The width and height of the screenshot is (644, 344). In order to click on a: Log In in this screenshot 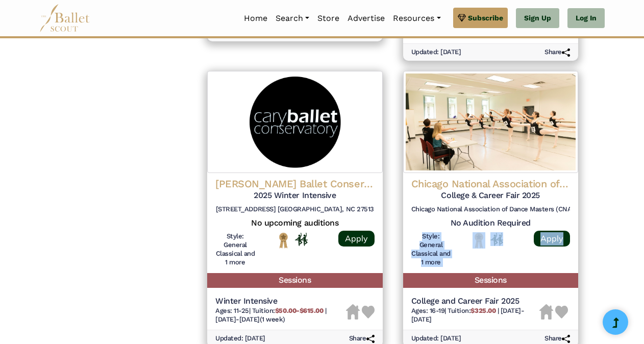, I will do `click(585, 18)`.